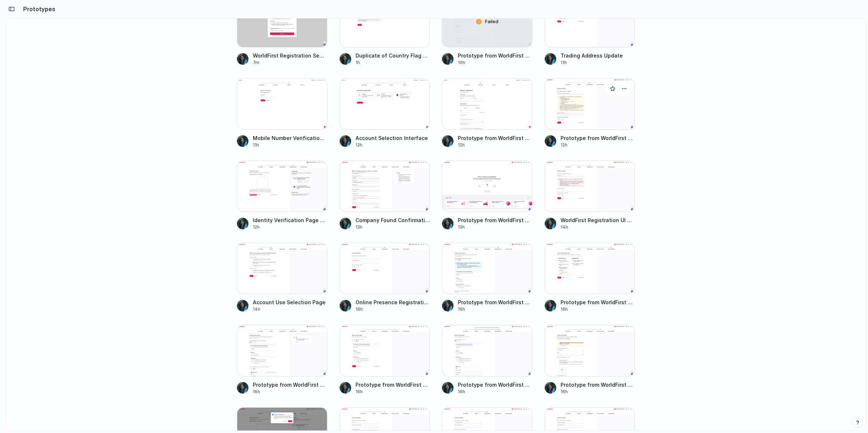 This screenshot has height=433, width=868. What do you see at coordinates (590, 359) in the screenshot?
I see `a: Prototype from WorldFirst Registration v19Prototype from WorldFirst Registration v1916h` at bounding box center [590, 359].